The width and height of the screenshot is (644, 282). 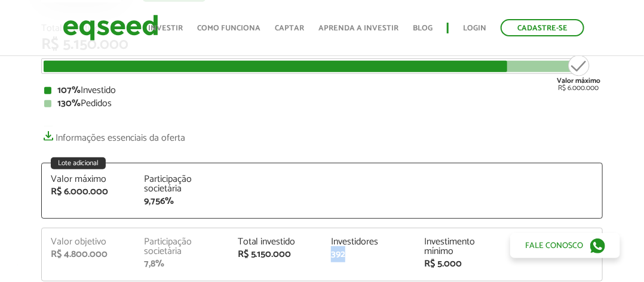 What do you see at coordinates (229, 28) in the screenshot?
I see `a: Como funciona` at bounding box center [229, 28].